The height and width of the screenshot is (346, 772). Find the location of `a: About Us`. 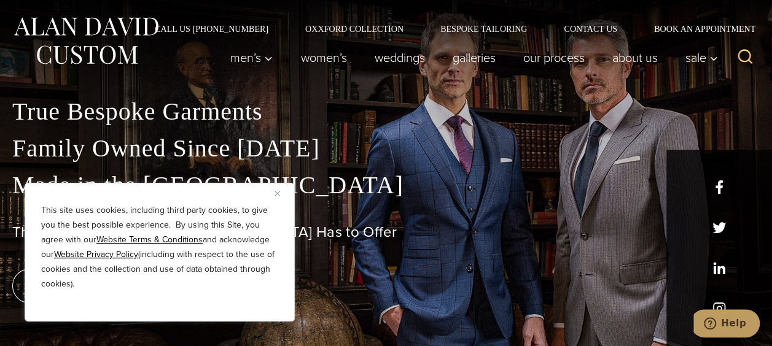

a: About Us is located at coordinates (634, 58).